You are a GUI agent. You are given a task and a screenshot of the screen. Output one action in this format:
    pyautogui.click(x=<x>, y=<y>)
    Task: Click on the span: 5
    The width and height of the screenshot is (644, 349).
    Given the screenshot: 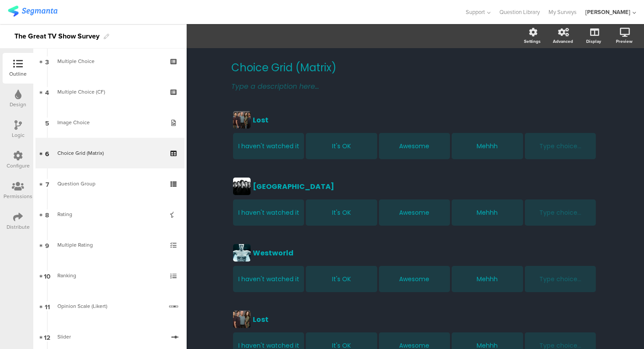 What is the action you would take?
    pyautogui.click(x=47, y=123)
    